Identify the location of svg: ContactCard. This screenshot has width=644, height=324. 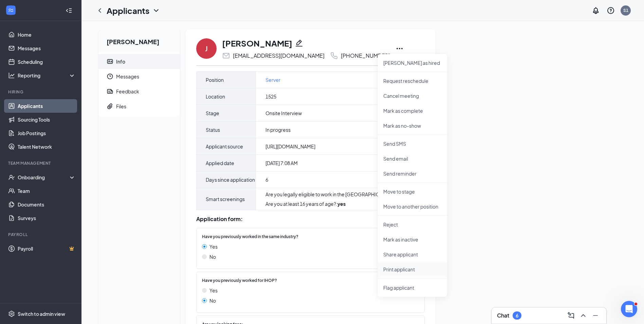
(110, 61).